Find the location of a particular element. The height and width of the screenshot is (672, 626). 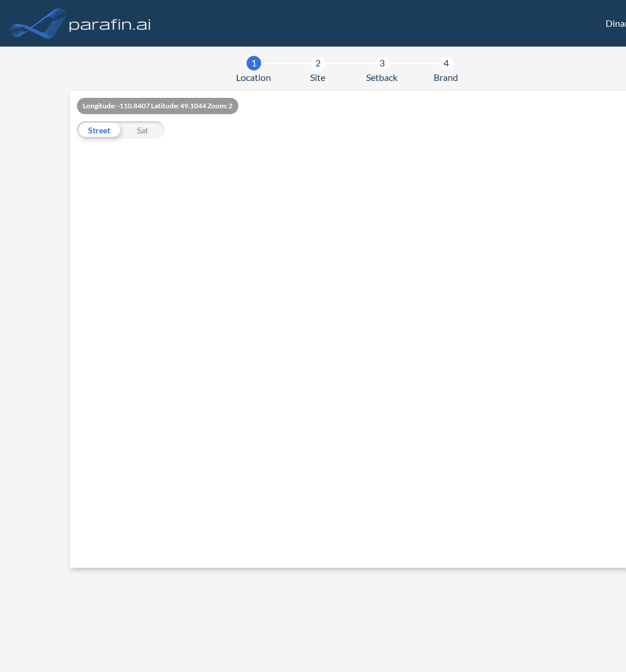

span: Site is located at coordinates (318, 78).